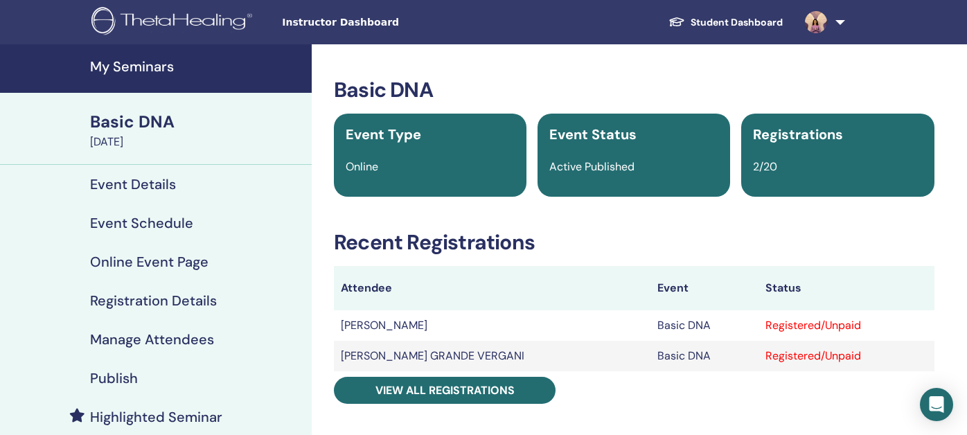 The image size is (967, 435). I want to click on span: Event Type, so click(383, 134).